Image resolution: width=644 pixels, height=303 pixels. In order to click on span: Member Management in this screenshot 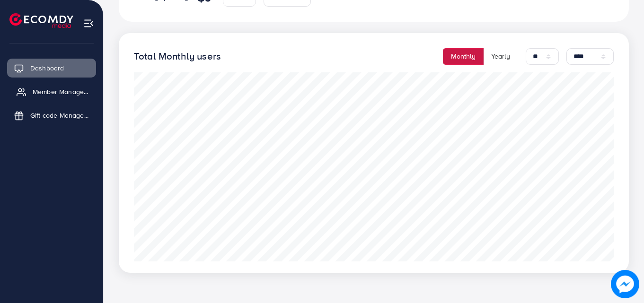, I will do `click(62, 92)`.